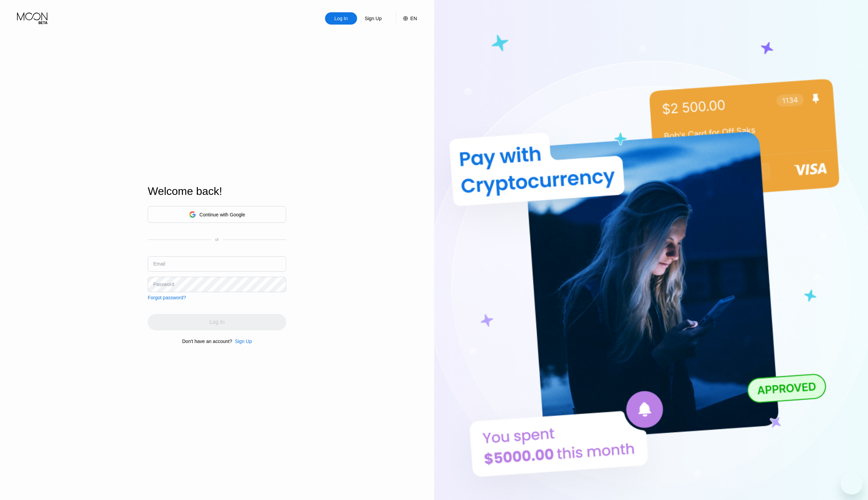 Image resolution: width=868 pixels, height=500 pixels. Describe the element at coordinates (167, 297) in the screenshot. I see `div: Forgot password?` at that location.